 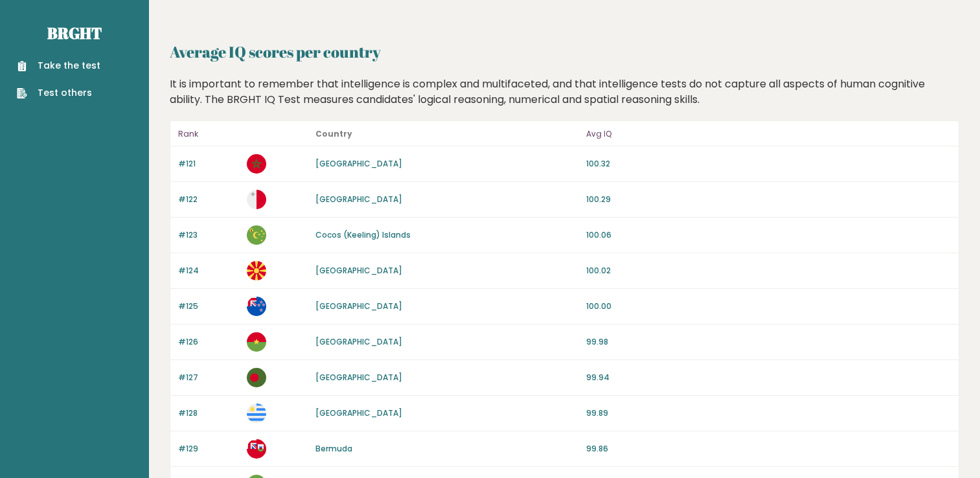 What do you see at coordinates (768, 271) in the screenshot?
I see `p: 100.02` at bounding box center [768, 271].